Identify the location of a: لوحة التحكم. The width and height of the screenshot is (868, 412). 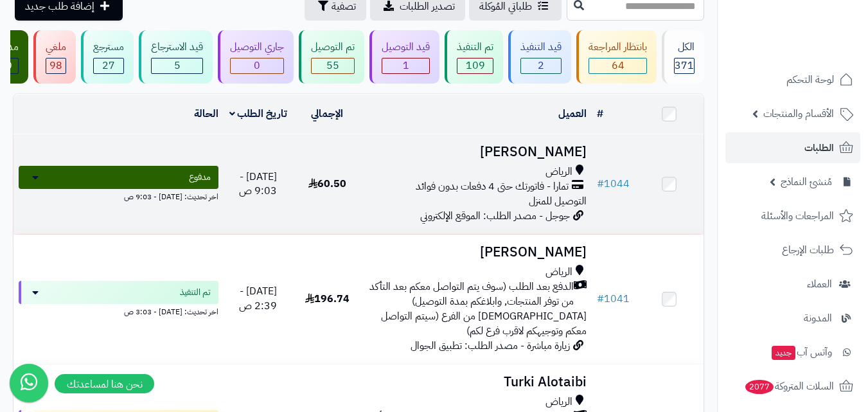
(793, 79).